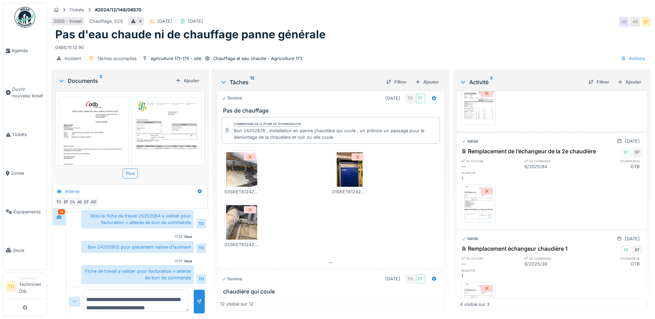 The width and height of the screenshot is (655, 319). What do you see at coordinates (470, 239) in the screenshot?
I see `div: Validé` at bounding box center [470, 239].